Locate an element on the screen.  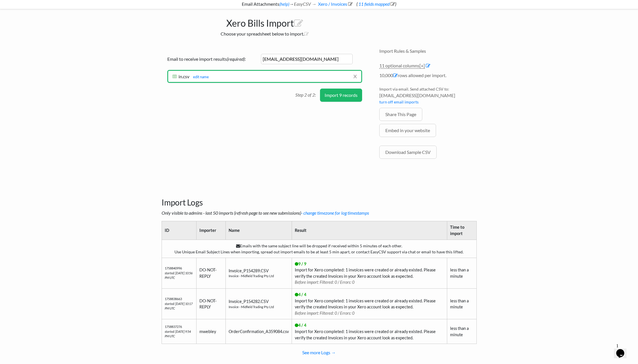
td: Invoice_P154282.CSV is located at coordinates (258, 304).